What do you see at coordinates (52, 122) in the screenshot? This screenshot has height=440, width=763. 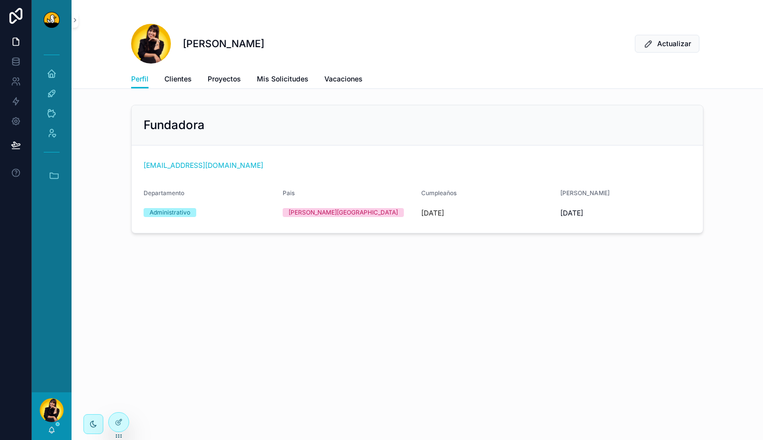 I see `div: scrollable content` at bounding box center [52, 122].